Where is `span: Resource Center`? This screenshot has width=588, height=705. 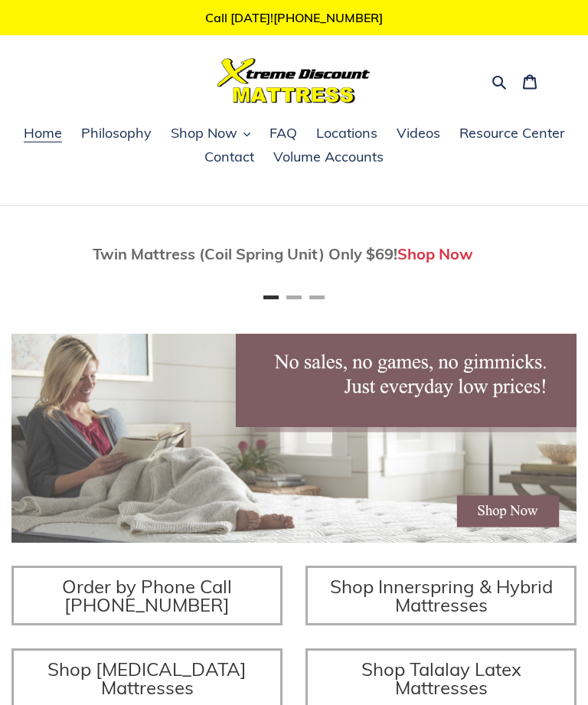 span: Resource Center is located at coordinates (512, 133).